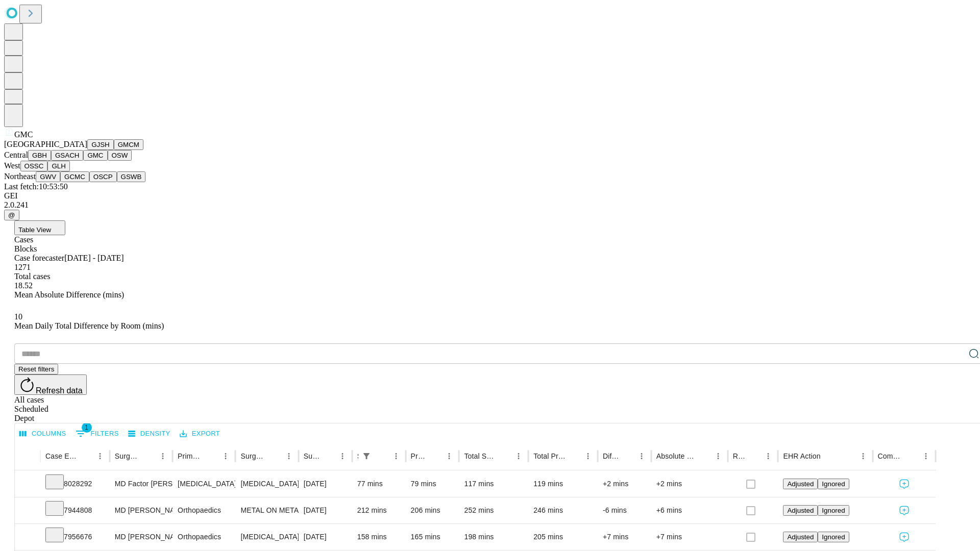 Image resolution: width=980 pixels, height=551 pixels. Describe the element at coordinates (103, 176) in the screenshot. I see `button: OSCP` at that location.